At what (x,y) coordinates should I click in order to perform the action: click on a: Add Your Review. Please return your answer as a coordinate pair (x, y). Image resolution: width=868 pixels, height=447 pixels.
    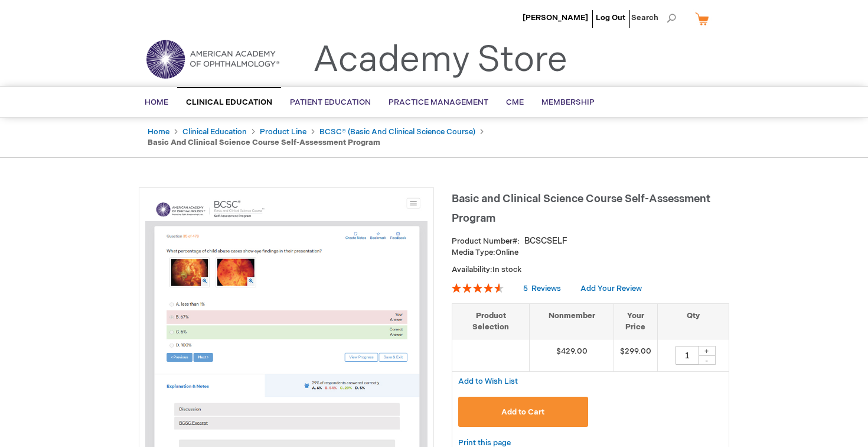
    Looking at the image, I should click on (611, 288).